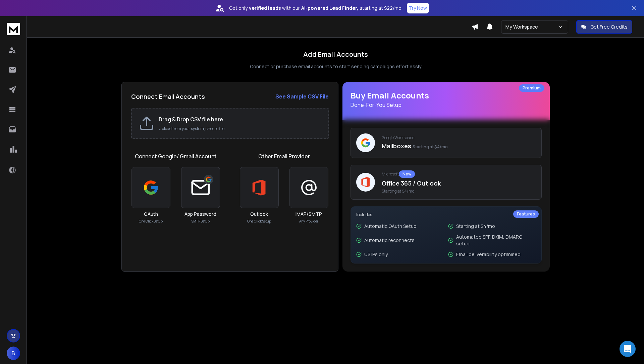  What do you see at coordinates (240, 119) in the screenshot?
I see `h2: Drag & Drop CSV file here` at bounding box center [240, 119].